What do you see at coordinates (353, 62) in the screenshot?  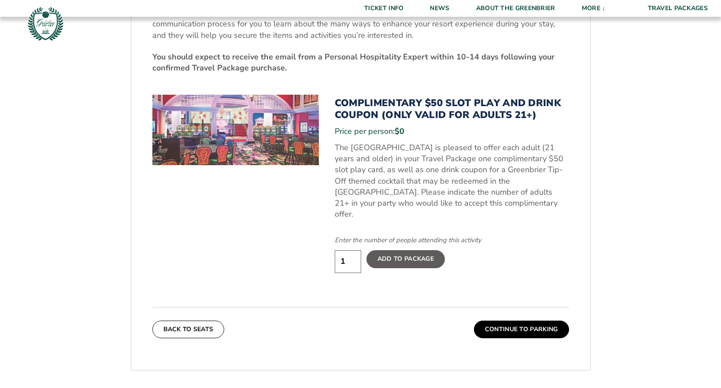 I see `strong: You should expect to receive the email from a Personal Hospitality Expert within 10-14 days follo...` at bounding box center [353, 62].